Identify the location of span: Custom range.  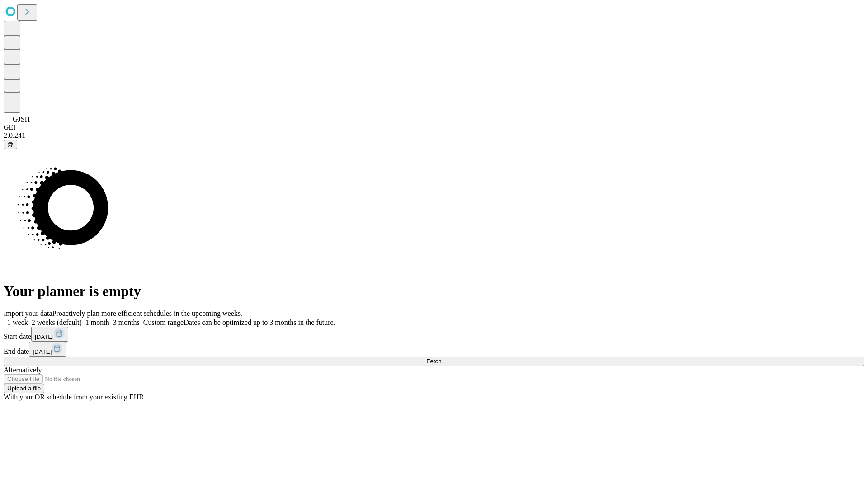
(163, 322).